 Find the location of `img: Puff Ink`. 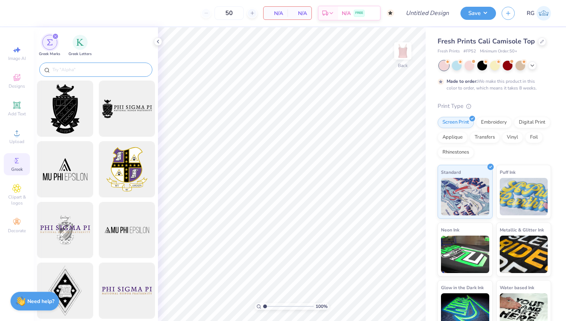

img: Puff Ink is located at coordinates (524, 197).